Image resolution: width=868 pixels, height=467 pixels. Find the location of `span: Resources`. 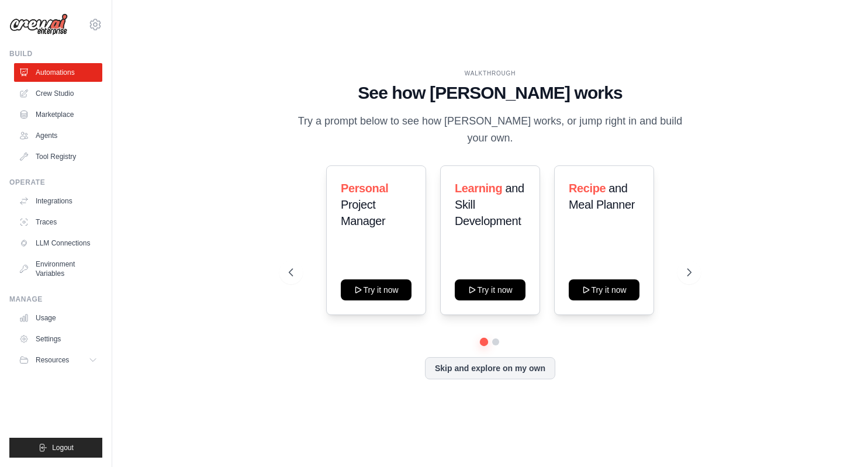

span: Resources is located at coordinates (52, 360).